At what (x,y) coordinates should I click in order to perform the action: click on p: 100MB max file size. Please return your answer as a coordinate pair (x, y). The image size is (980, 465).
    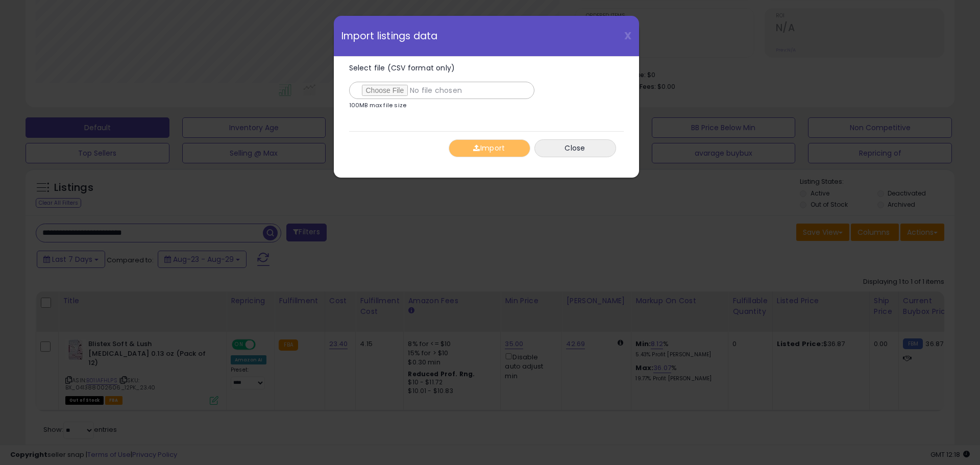
    Looking at the image, I should click on (378, 105).